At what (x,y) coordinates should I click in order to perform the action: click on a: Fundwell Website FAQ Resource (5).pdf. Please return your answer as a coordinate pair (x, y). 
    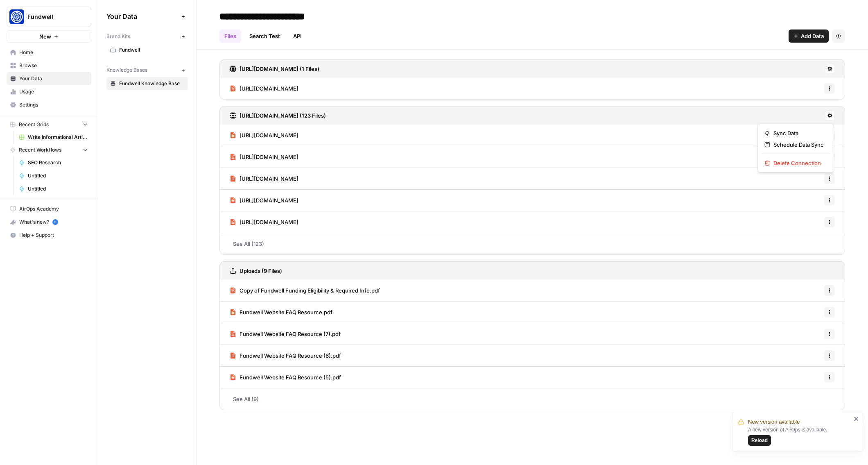
    Looking at the image, I should click on (285, 377).